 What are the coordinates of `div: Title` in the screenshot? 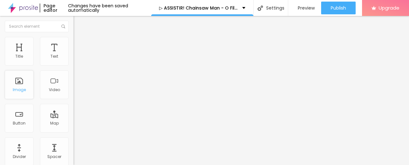 It's located at (19, 57).